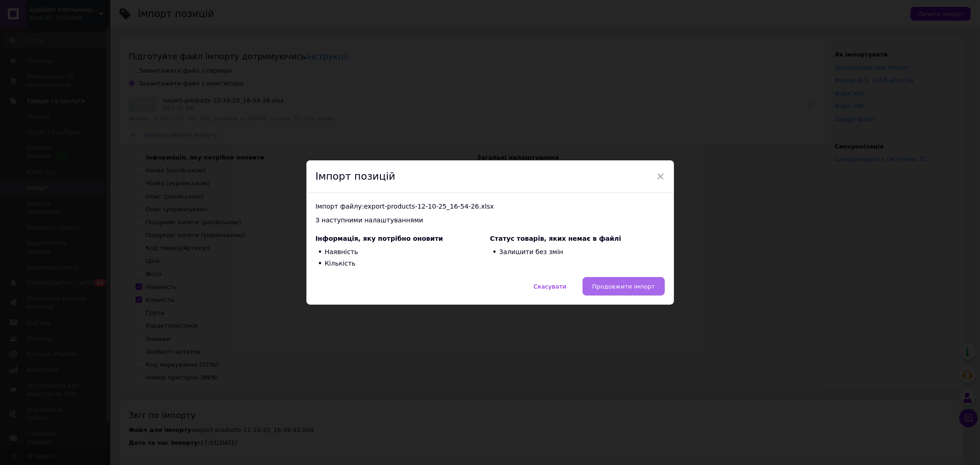 The image size is (980, 465). I want to click on div: З наступними налаштуваннями, so click(490, 221).